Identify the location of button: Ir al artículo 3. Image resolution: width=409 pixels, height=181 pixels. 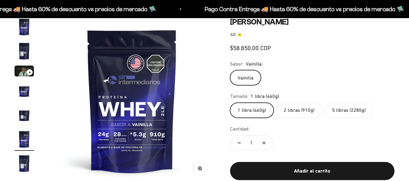
(24, 72).